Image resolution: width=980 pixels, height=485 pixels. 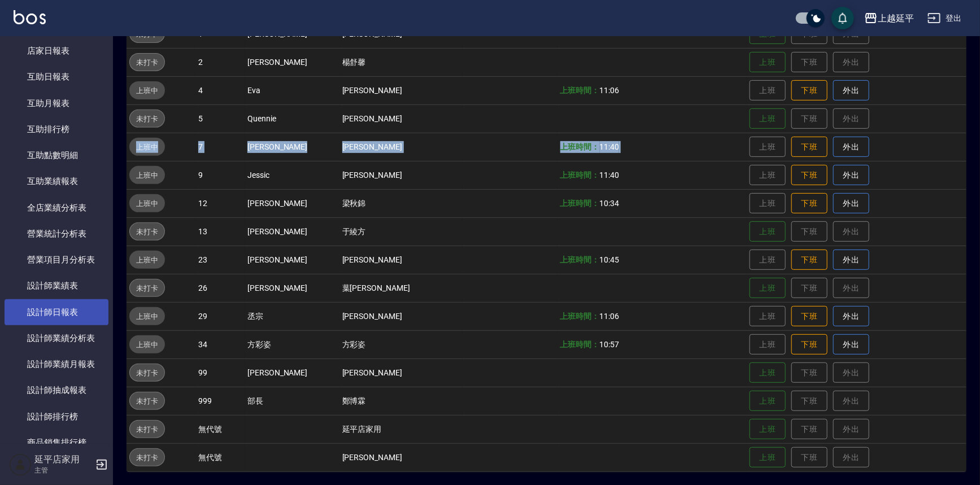 I want to click on td: 鄭博霖, so click(x=401, y=401).